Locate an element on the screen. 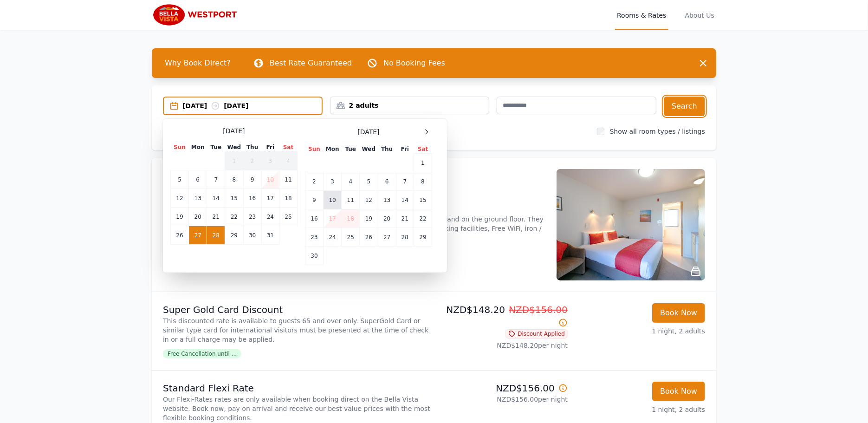 The height and width of the screenshot is (423, 868). p: No Booking Fees is located at coordinates (415, 63).